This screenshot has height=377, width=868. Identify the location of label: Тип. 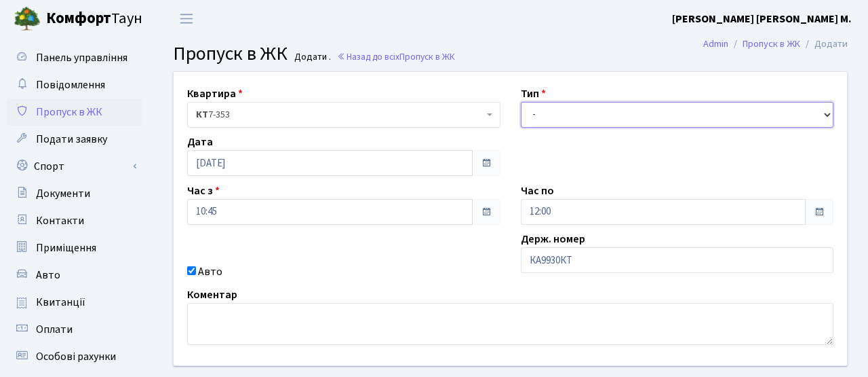
(534, 94).